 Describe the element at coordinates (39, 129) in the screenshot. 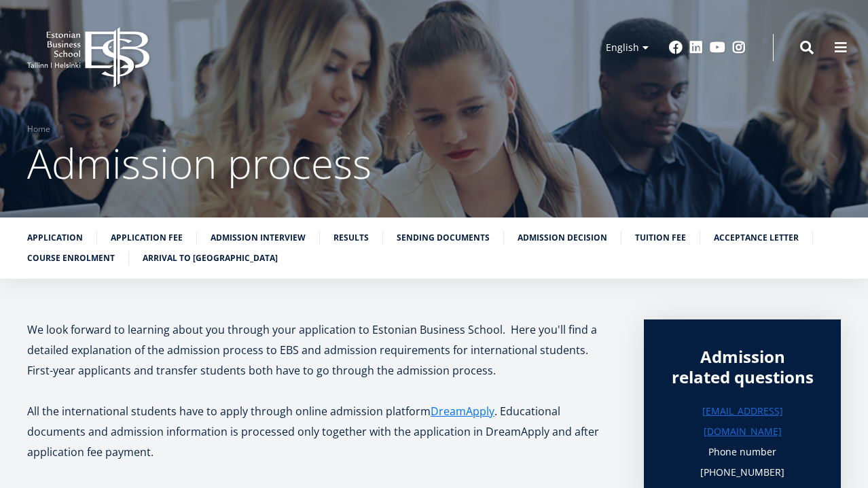

I see `a: Home` at that location.